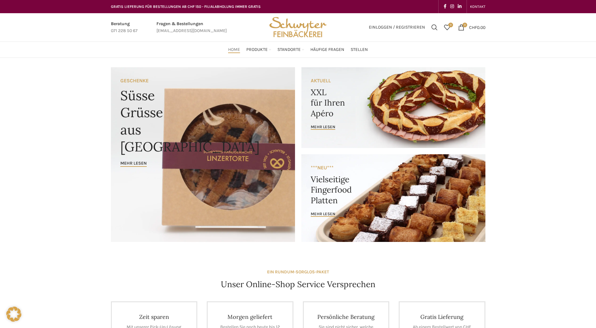 This screenshot has width=596, height=328. What do you see at coordinates (397, 27) in the screenshot?
I see `span: Einloggen / Registrieren` at bounding box center [397, 27].